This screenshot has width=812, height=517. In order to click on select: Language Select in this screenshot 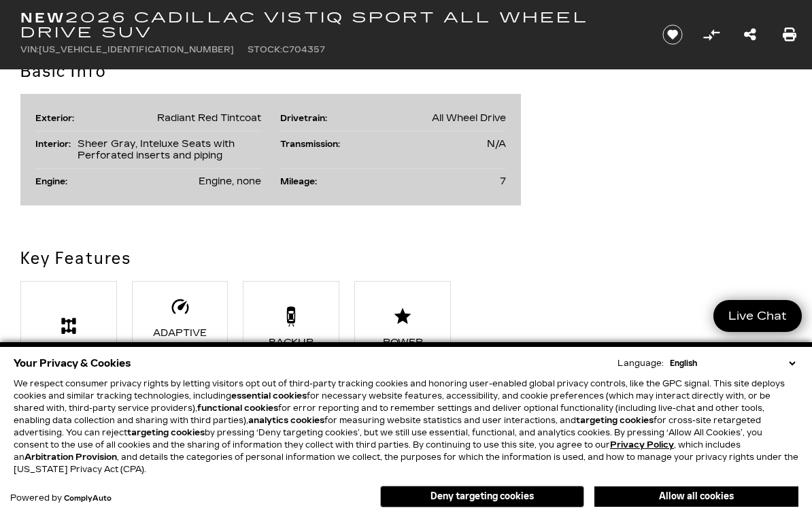, I will do `click(732, 363)`.